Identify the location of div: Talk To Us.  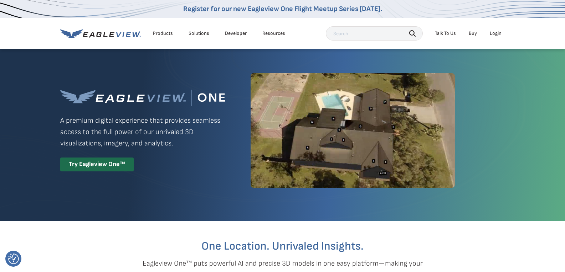
(445, 33).